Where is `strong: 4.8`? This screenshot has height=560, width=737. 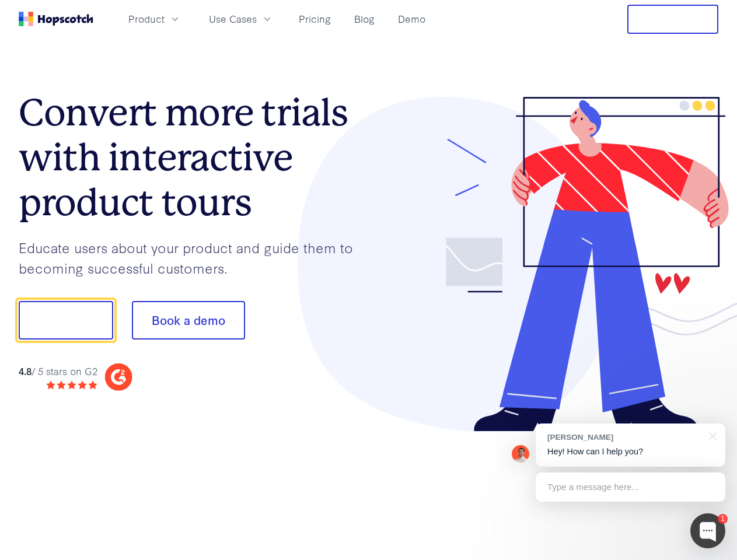
strong: 4.8 is located at coordinates (25, 371).